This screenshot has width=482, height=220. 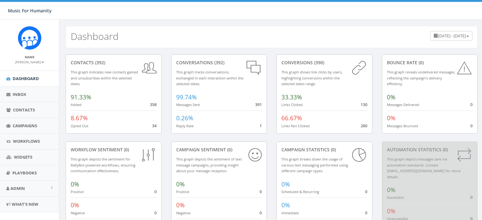 I want to click on div: conversations, so click(x=219, y=63).